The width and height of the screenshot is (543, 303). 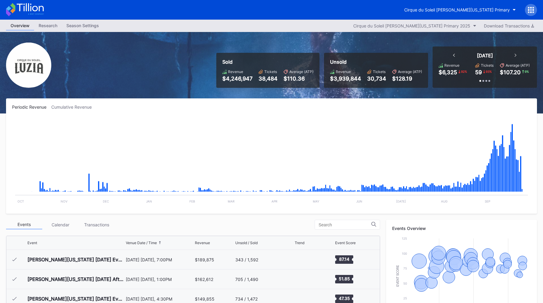 I want to click on div: 38,484, so click(x=268, y=78).